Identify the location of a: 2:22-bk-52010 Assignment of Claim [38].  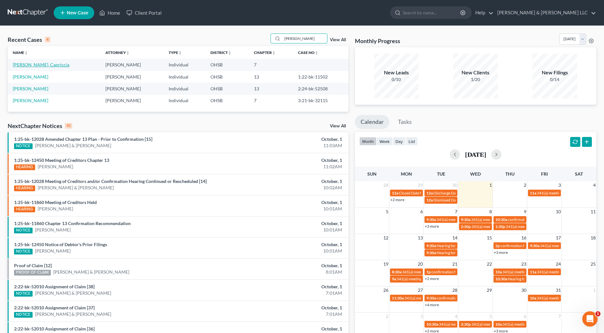
(54, 286).